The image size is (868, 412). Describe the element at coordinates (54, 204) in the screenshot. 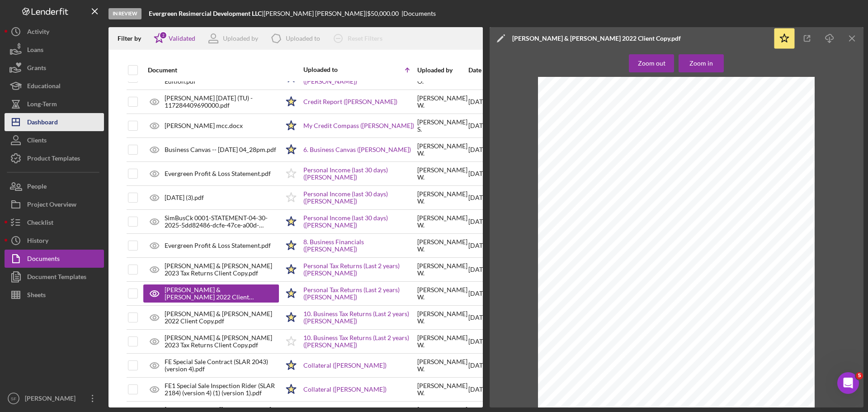

I see `a: Project Overview` at that location.